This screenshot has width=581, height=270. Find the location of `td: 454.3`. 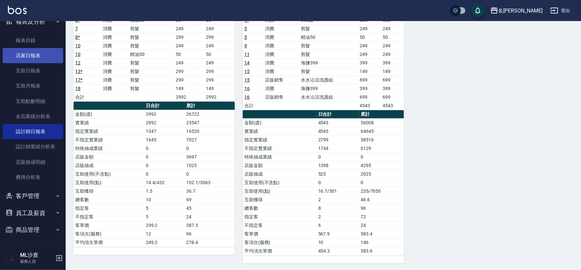

td: 454.3 is located at coordinates (338, 251).